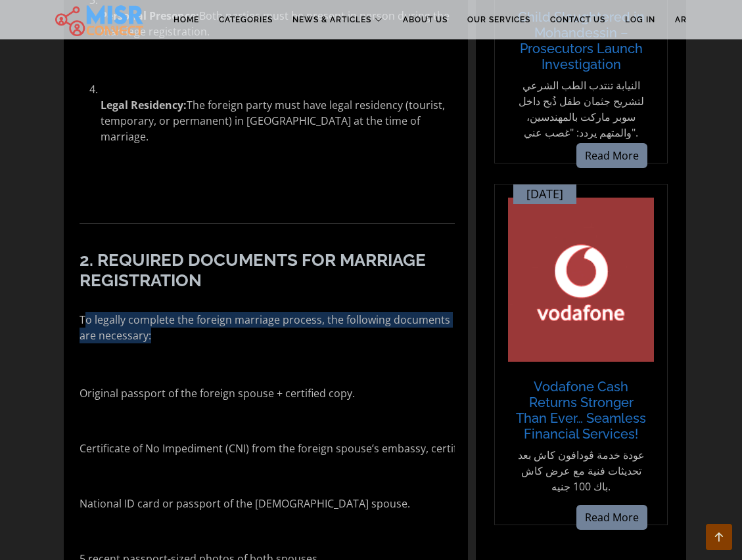 This screenshot has width=742, height=560. Describe the element at coordinates (425, 19) in the screenshot. I see `a: About Us` at that location.